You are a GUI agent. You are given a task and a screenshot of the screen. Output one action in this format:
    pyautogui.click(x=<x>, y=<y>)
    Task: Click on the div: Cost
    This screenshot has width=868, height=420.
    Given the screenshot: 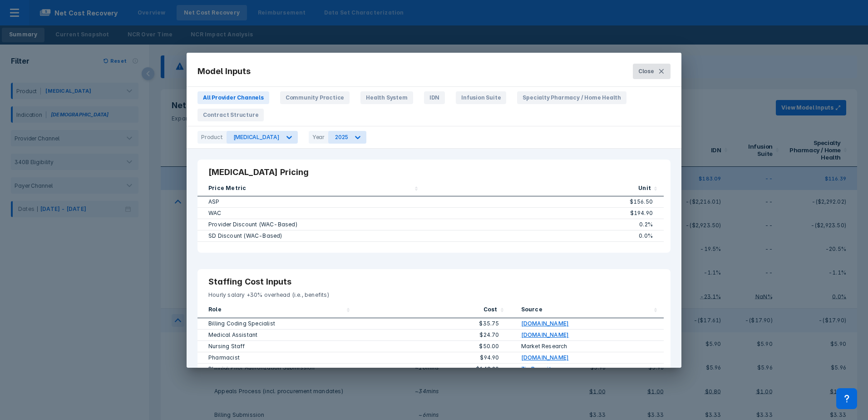 What is the action you would take?
    pyautogui.click(x=490, y=310)
    